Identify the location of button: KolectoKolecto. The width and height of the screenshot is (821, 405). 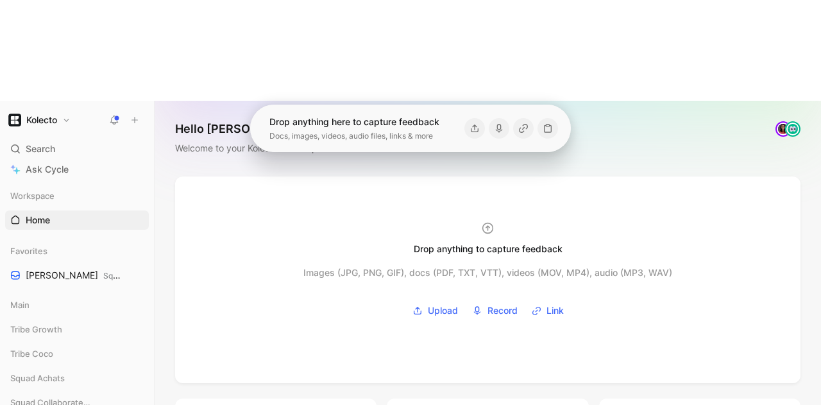
(39, 120).